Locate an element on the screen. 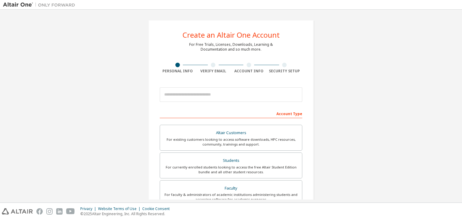  div: Create an Altair One Account is located at coordinates (231, 35).